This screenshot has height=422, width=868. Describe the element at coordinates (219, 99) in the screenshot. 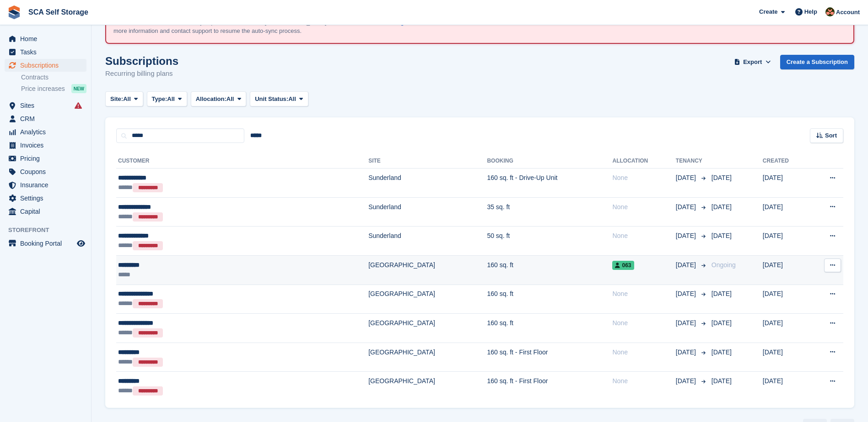

I see `button: Allocation: All` at that location.